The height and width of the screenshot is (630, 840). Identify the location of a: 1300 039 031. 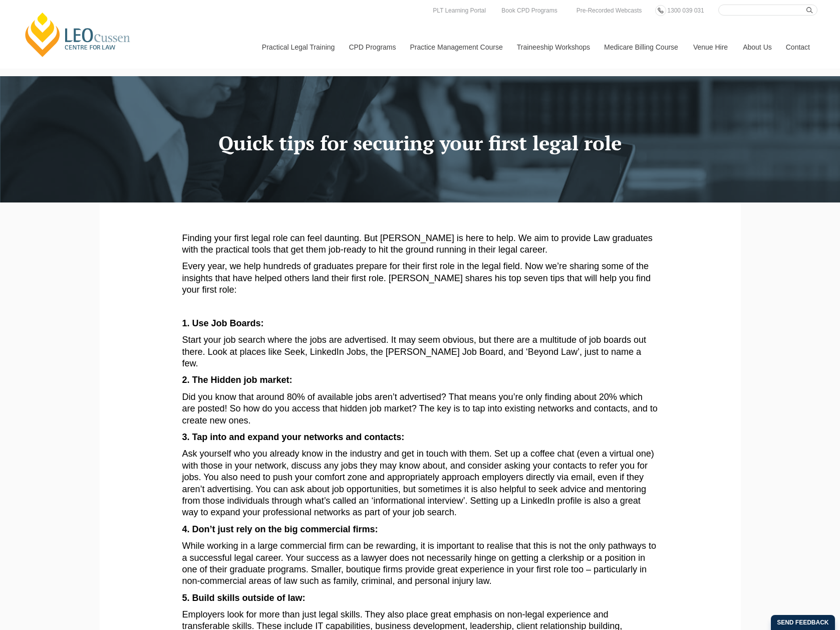
(685, 11).